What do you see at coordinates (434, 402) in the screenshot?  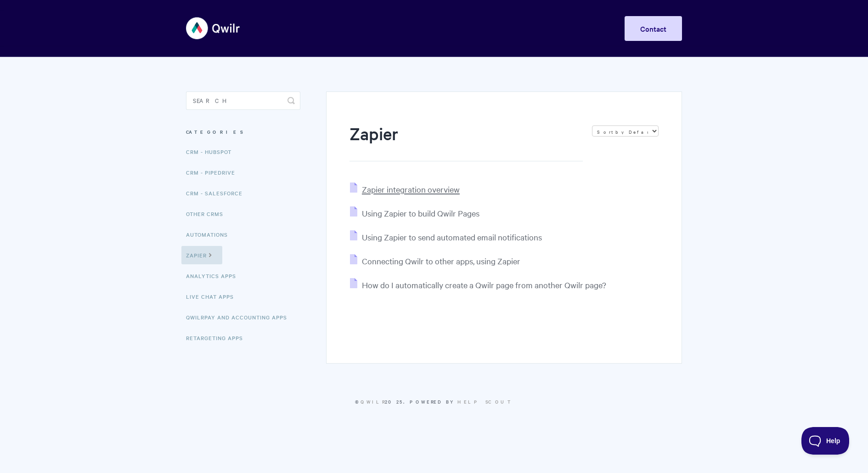 I see `p: © 2025.` at bounding box center [434, 402].